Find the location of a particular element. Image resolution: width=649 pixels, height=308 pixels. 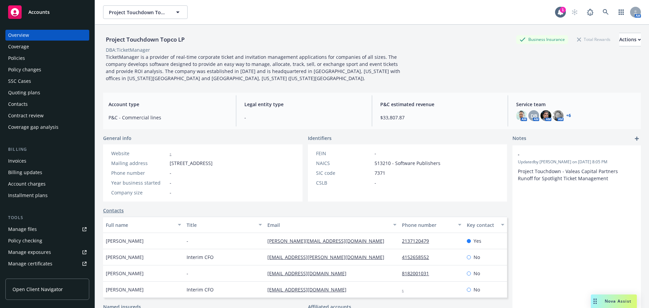

div: Total Rewards is located at coordinates (593, 39).